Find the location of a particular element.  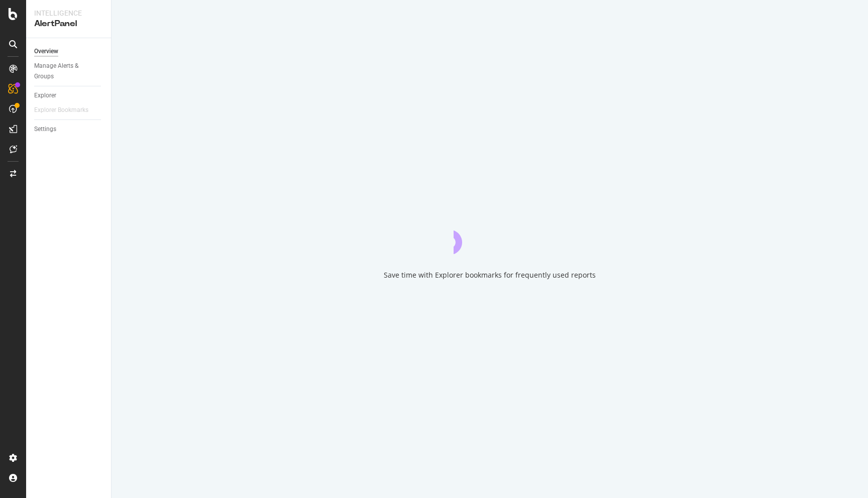

a: Explorer is located at coordinates (69, 95).